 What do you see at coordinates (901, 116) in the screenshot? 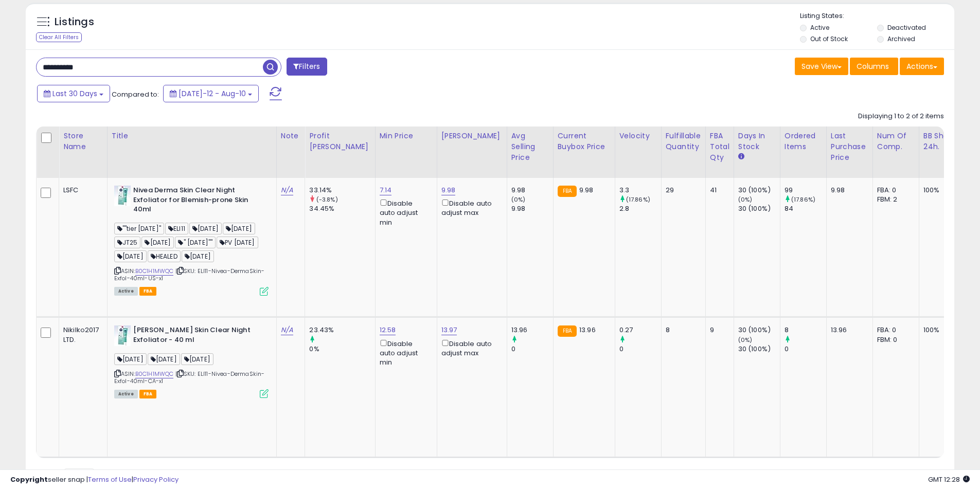
I see `div: Displaying 1 to 2 of 2 items` at bounding box center [901, 116].